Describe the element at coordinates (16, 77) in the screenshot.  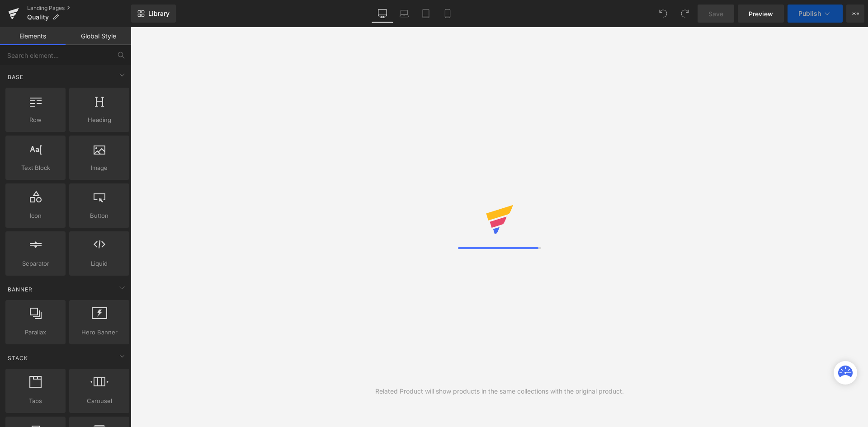
I see `span: Base` at that location.